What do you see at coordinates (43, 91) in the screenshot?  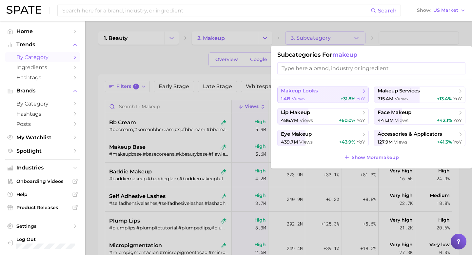 I see `span: Brands` at bounding box center [43, 91].